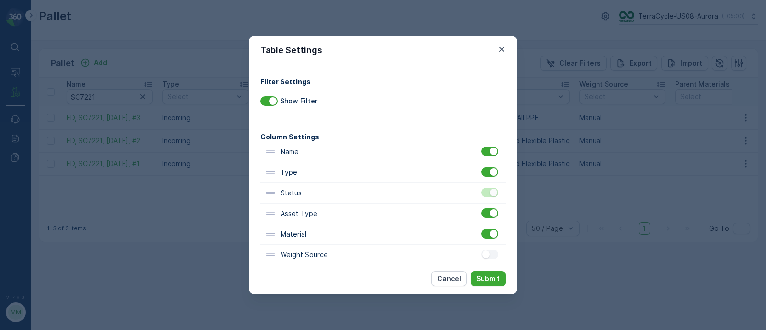 Image resolution: width=766 pixels, height=330 pixels. I want to click on button: Submit, so click(488, 279).